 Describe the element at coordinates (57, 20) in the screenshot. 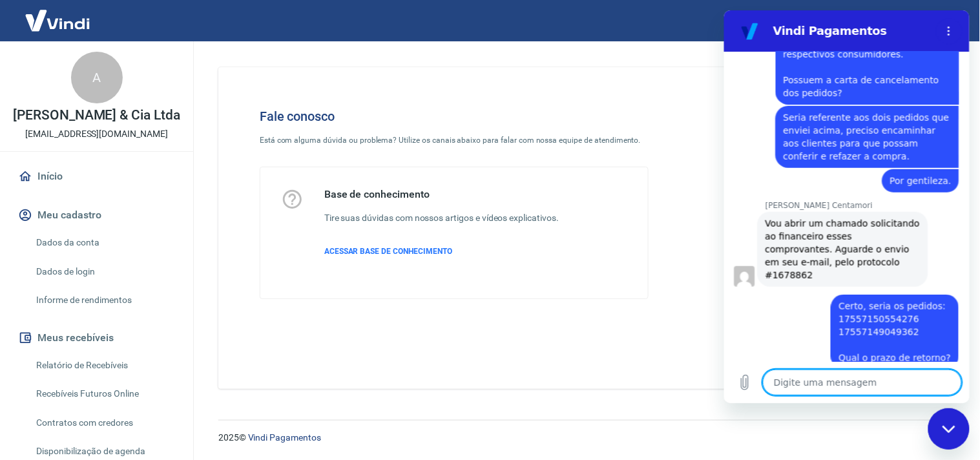

I see `img: Vindi` at that location.